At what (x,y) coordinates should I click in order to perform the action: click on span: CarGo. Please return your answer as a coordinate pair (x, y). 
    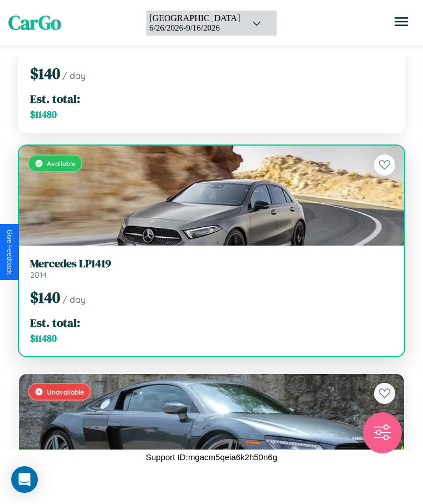
    Looking at the image, I should click on (34, 23).